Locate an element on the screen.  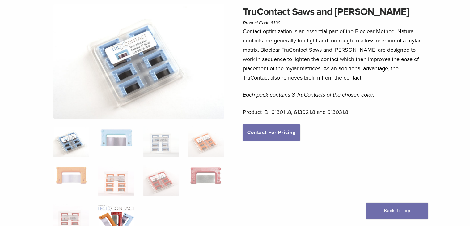
img: TruContact Saws and Sanders - Image 4 is located at coordinates (206, 142).